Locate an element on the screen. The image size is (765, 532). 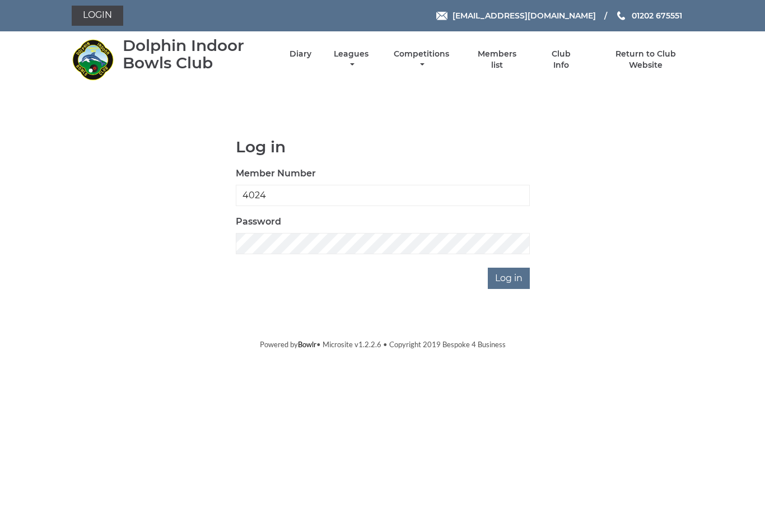
a: Leagues is located at coordinates (351, 59).